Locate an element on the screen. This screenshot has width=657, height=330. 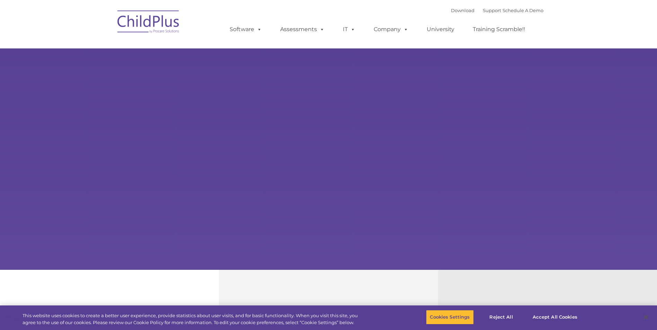
a: IT is located at coordinates (349, 29).